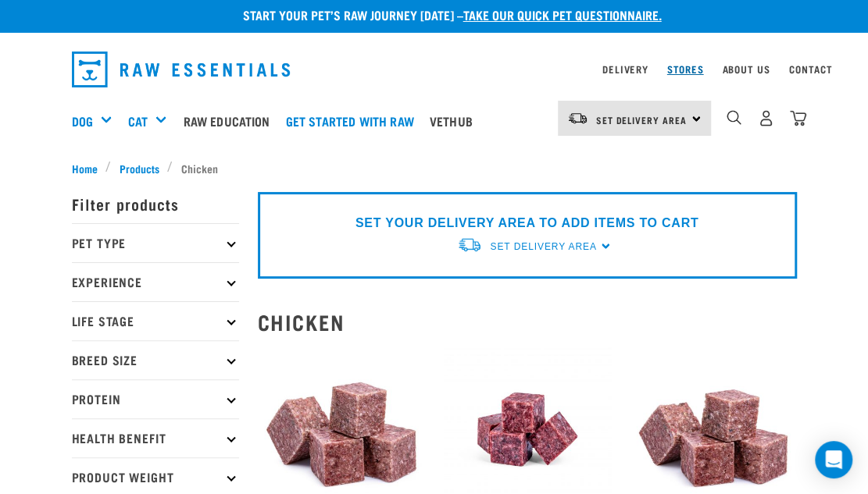  What do you see at coordinates (137, 121) in the screenshot?
I see `a: Cat` at bounding box center [137, 121].